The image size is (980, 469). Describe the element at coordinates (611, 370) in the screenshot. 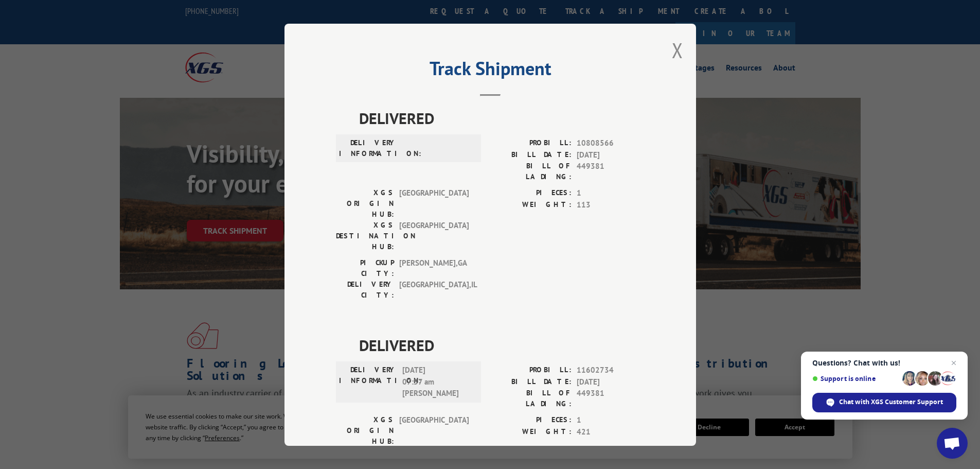

I see `span: 11602734` at that location.